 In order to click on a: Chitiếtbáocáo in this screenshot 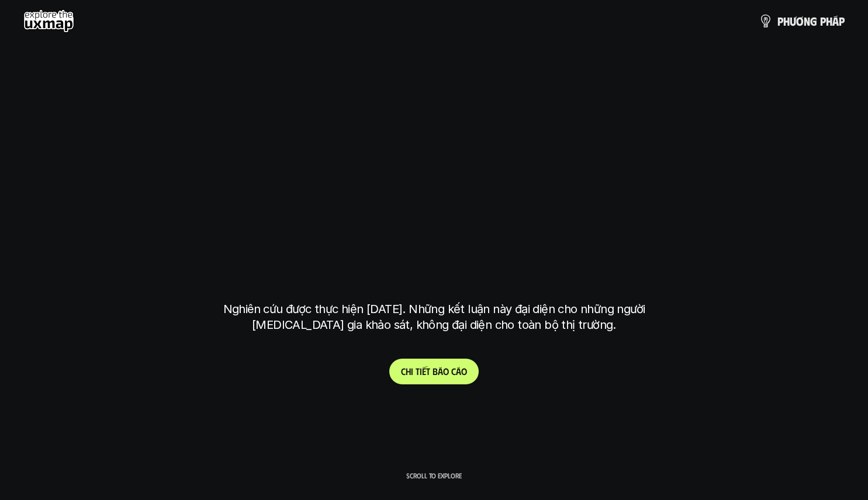, I will do `click(434, 371)`.